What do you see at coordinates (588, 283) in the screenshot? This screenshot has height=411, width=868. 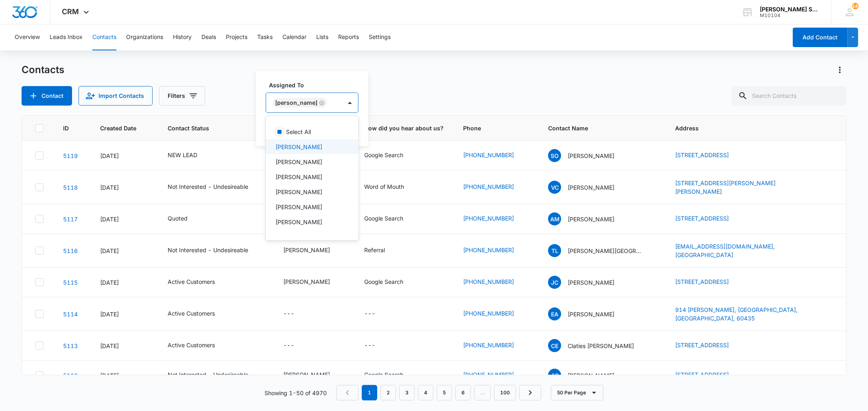 I see `div: Contact Name - Jack Cinelli - Select to Edit Field` at bounding box center [588, 283].